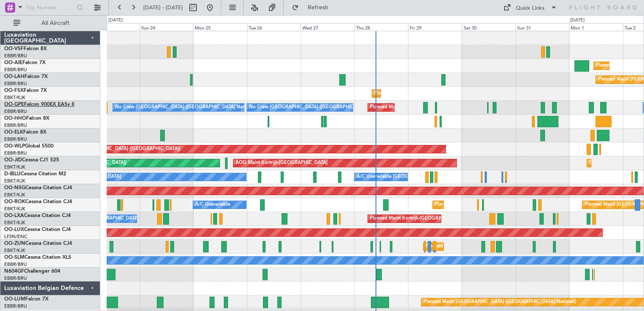 The height and width of the screenshot is (311, 644). I want to click on span: All Aircraft, so click(55, 23).